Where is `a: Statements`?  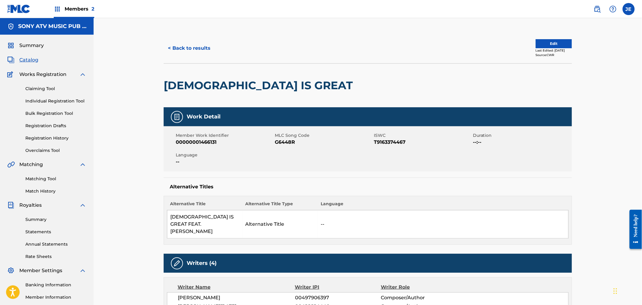
a: Statements is located at coordinates (56, 232).